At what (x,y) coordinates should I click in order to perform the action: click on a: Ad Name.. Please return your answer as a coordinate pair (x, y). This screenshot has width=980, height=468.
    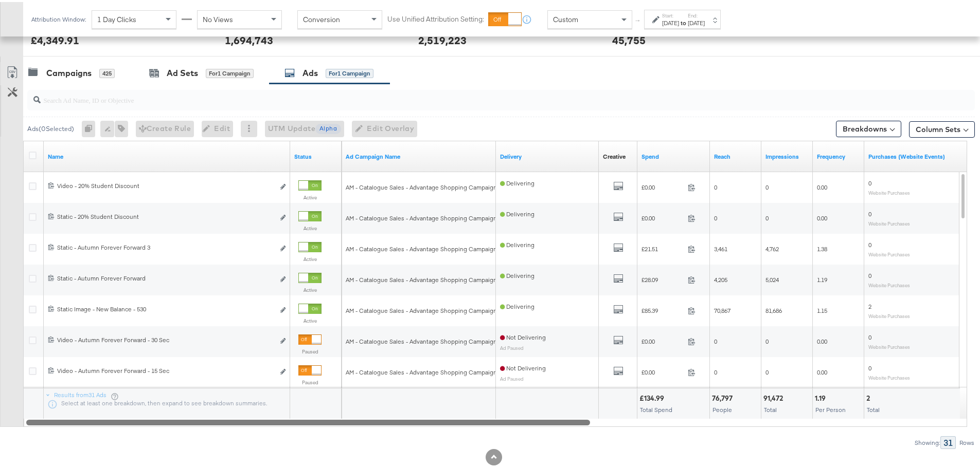
    Looking at the image, I should click on (167, 154).